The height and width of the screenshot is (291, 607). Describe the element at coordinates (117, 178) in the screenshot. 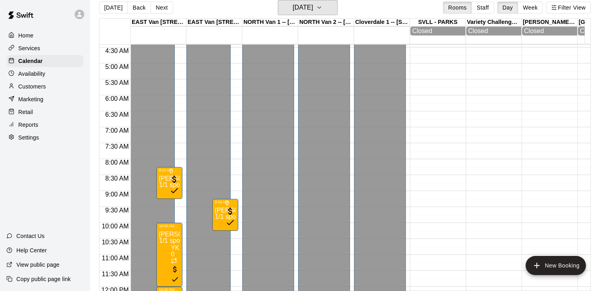

I see `span: 8:30 AM` at that location.